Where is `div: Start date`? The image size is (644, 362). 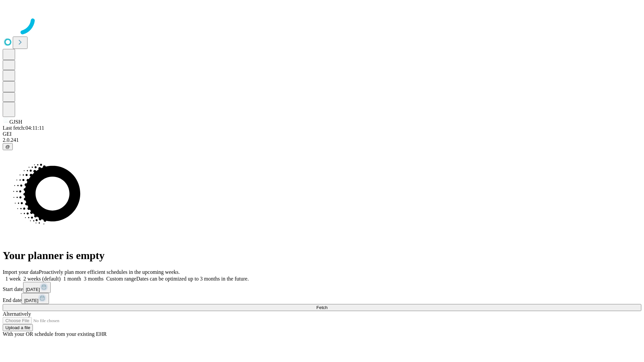 div: Start date is located at coordinates (322, 287).